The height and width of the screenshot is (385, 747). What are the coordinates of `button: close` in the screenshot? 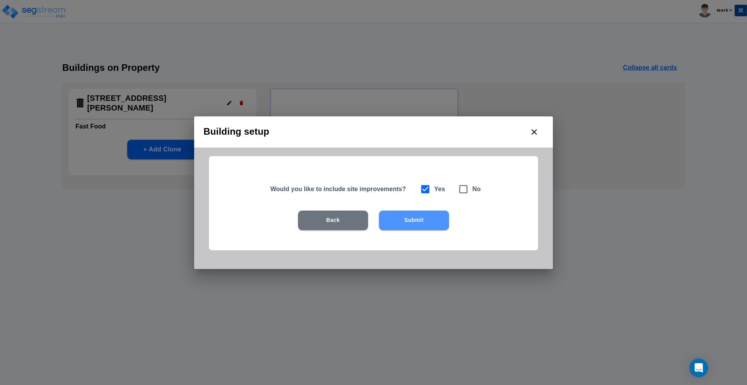 It's located at (534, 132).